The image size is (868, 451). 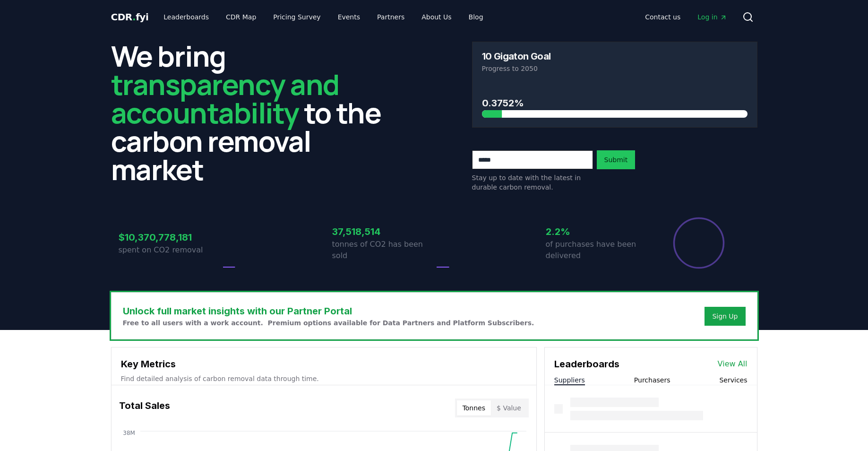 What do you see at coordinates (699, 242) in the screenshot?
I see `div: Percentage of sales delivered` at bounding box center [699, 242].